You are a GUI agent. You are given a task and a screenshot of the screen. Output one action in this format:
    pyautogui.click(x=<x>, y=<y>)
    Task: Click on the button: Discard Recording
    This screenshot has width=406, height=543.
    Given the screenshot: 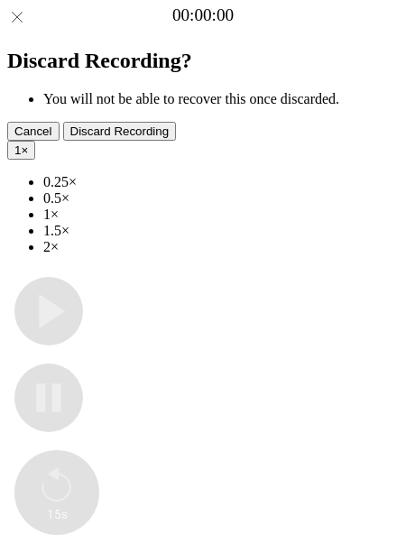 What is the action you would take?
    pyautogui.click(x=120, y=131)
    